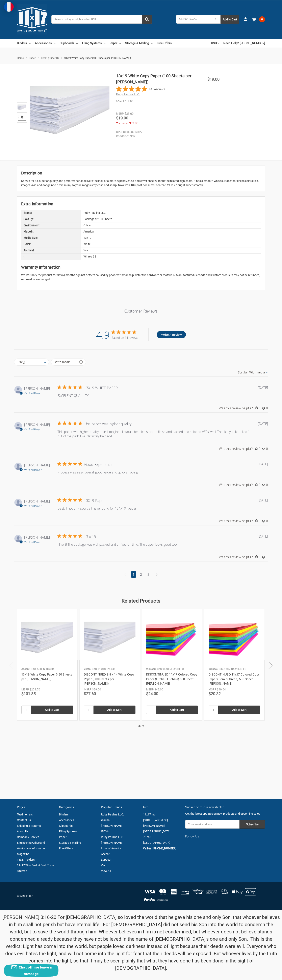 This screenshot has height=980, width=282. Describe the element at coordinates (51, 213) in the screenshot. I see `div: Brand:` at that location.